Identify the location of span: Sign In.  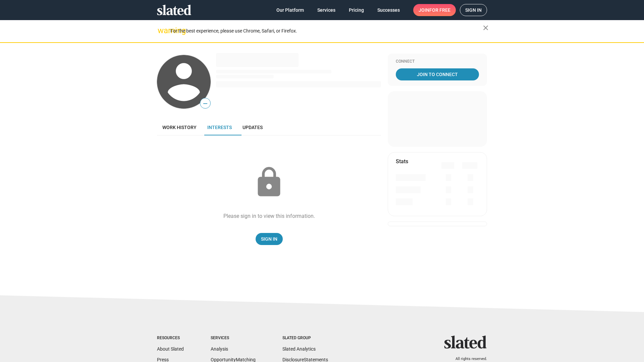
(269, 239).